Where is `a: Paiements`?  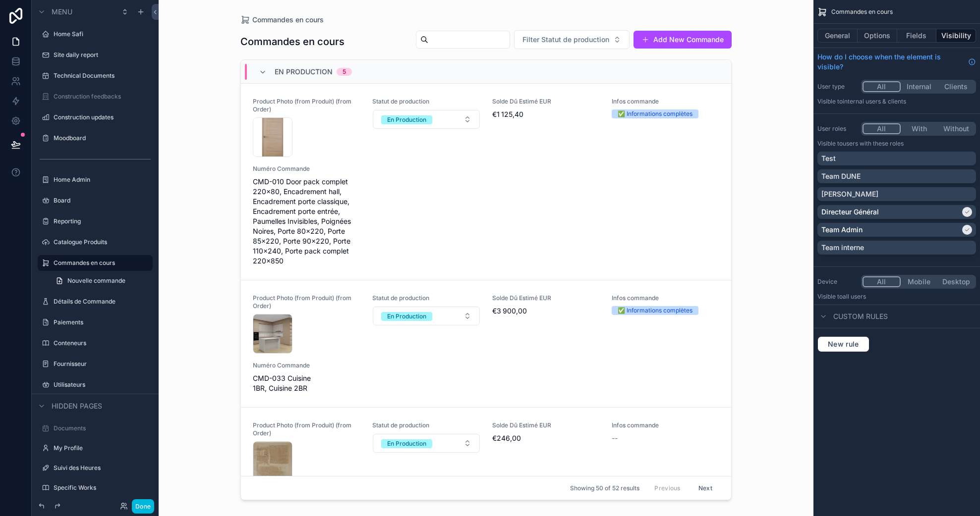 a: Paiements is located at coordinates (100, 323).